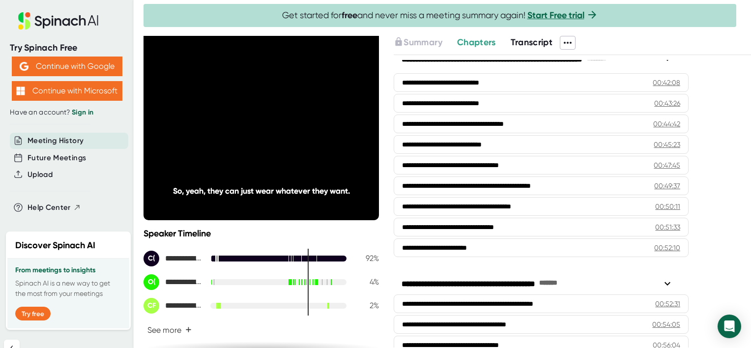 The height and width of the screenshot is (348, 751). What do you see at coordinates (730, 327) in the screenshot?
I see `div: Open Intercom Messenger` at bounding box center [730, 327].